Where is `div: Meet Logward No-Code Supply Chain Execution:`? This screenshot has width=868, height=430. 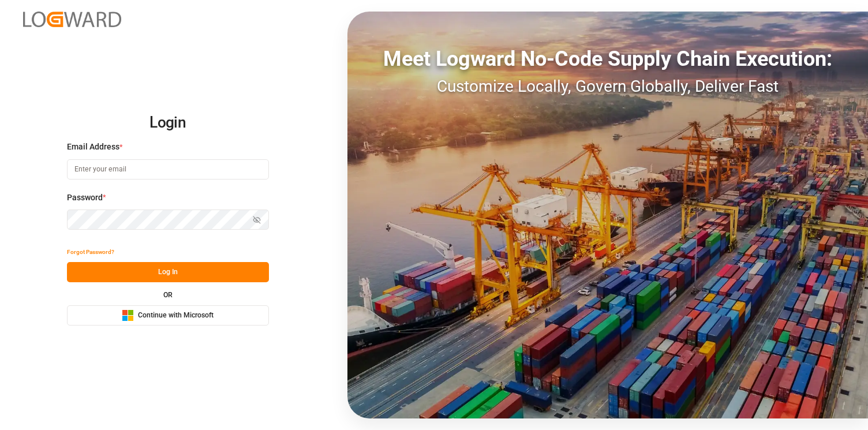
div: Meet Logward No-Code Supply Chain Execution: is located at coordinates (608, 59).